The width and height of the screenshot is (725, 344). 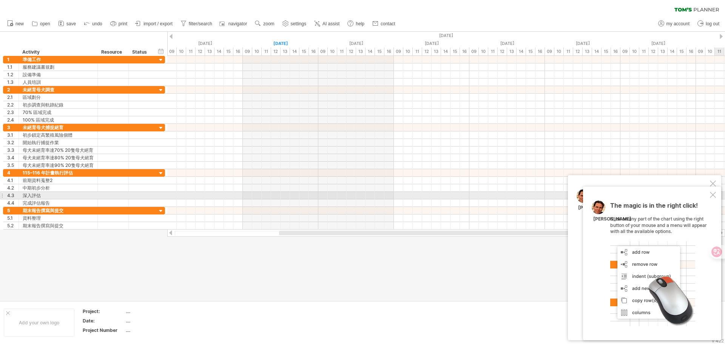 I want to click on a: new, so click(x=15, y=24).